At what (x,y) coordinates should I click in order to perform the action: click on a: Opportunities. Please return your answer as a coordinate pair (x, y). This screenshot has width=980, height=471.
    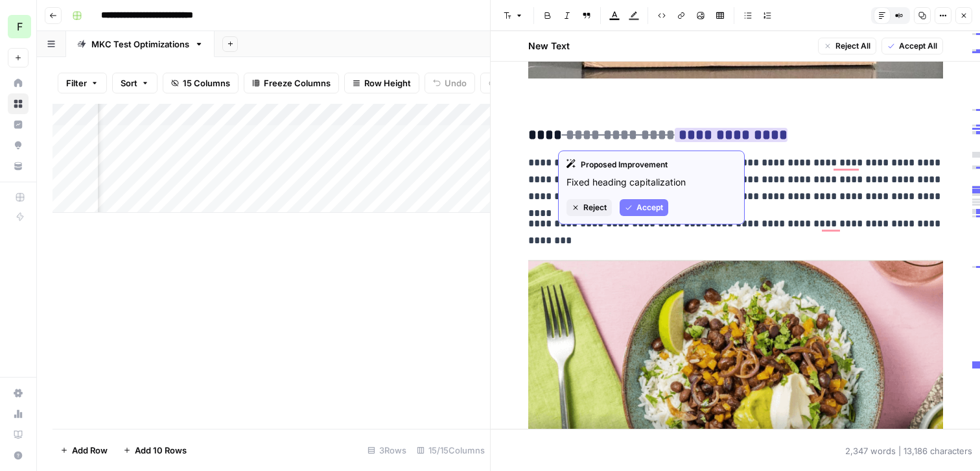
    Looking at the image, I should click on (18, 146).